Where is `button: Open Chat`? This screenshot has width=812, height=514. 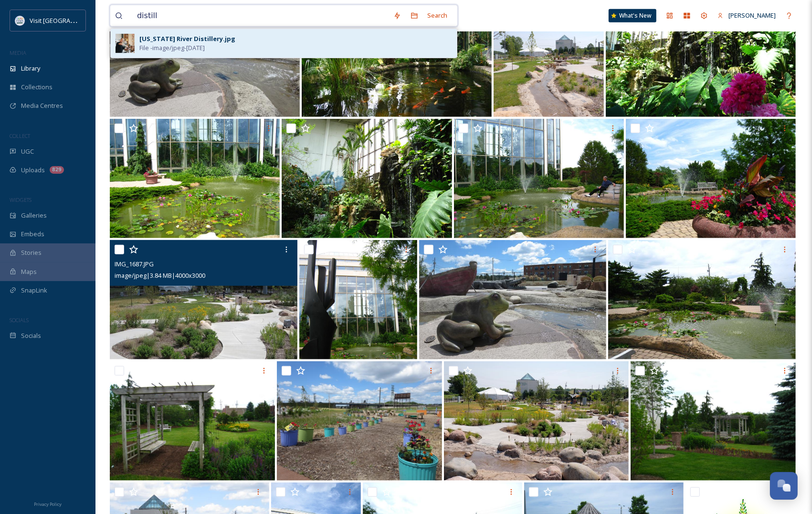
button: Open Chat is located at coordinates (784, 486).